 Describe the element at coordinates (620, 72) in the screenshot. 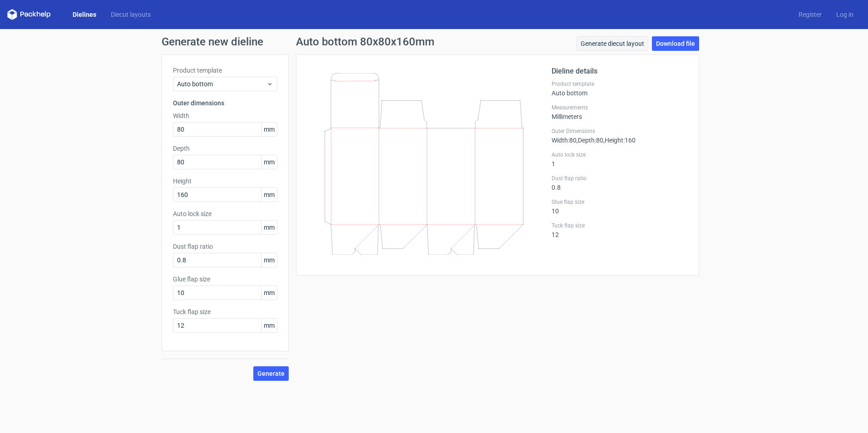

I see `h2: Dieline details` at that location.